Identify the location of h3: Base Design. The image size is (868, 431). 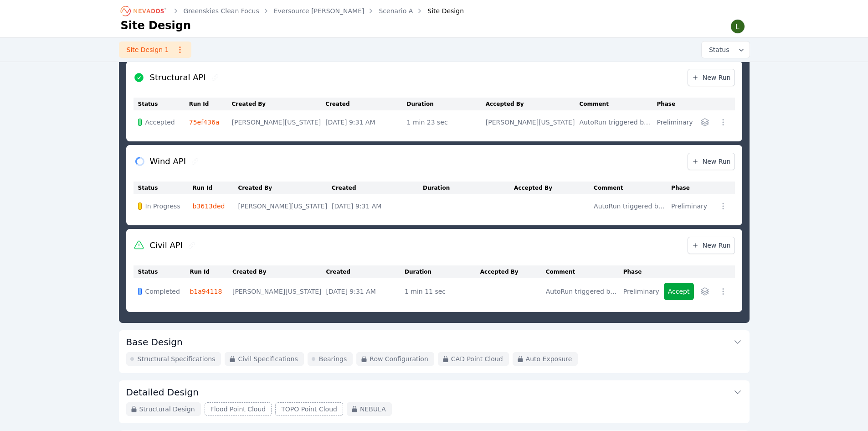
(155, 342).